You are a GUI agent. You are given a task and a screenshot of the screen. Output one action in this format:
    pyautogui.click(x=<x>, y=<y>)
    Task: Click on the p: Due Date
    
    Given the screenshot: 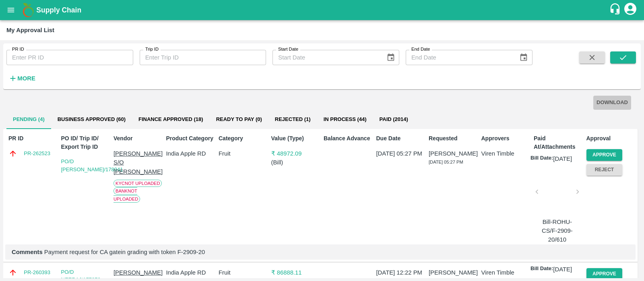 What is the action you would take?
    pyautogui.click(x=401, y=138)
    